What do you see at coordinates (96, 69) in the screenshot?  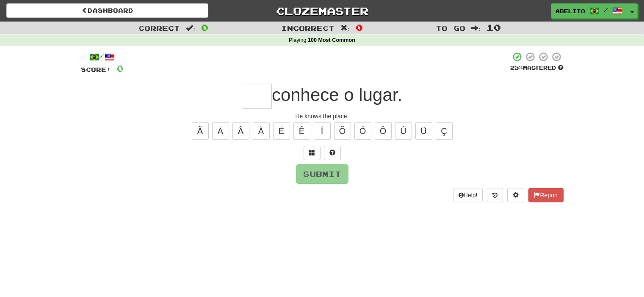 I see `span: Score:` at bounding box center [96, 69].